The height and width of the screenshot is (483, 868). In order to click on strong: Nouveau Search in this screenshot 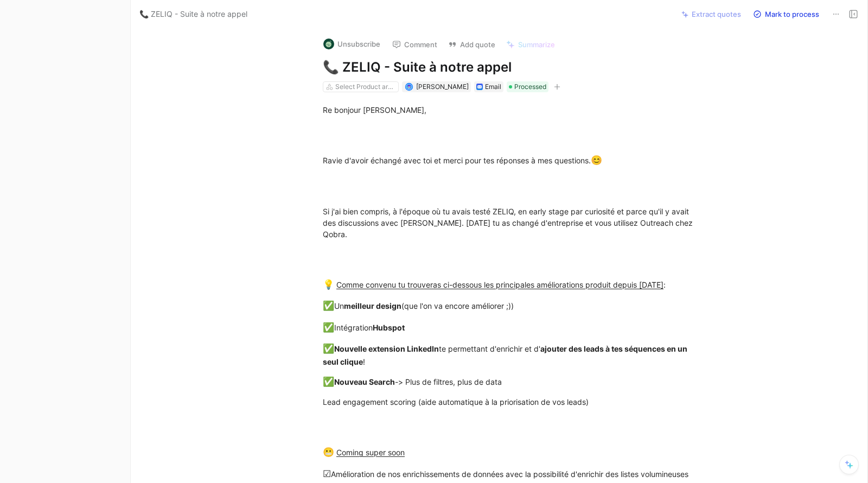, I will do `click(364, 381)`.